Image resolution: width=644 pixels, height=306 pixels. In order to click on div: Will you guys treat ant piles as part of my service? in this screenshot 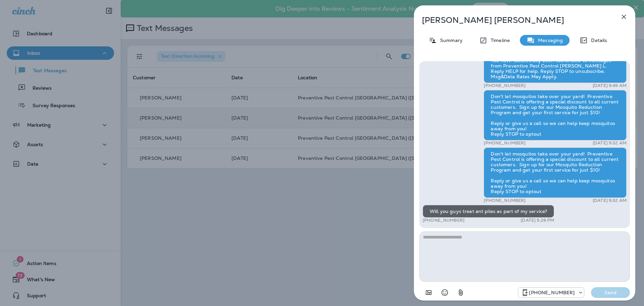, I will do `click(488, 211)`.